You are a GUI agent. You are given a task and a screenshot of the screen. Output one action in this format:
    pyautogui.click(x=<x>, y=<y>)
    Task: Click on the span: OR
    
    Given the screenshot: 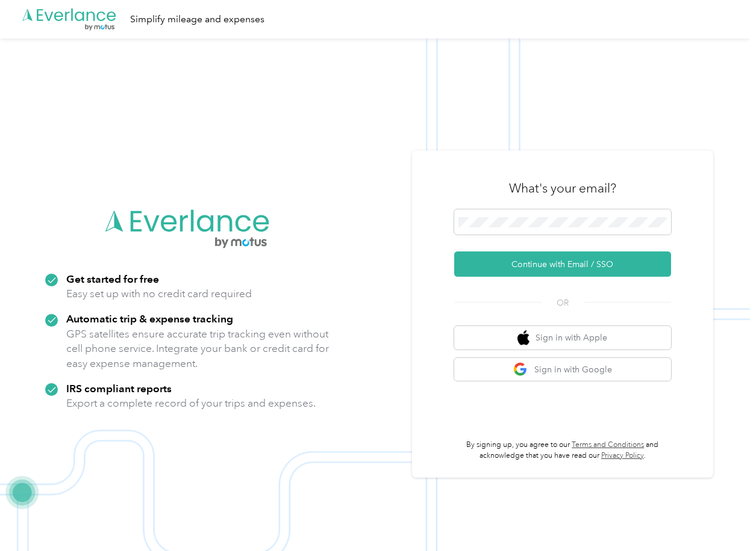 What is the action you would take?
    pyautogui.click(x=562, y=303)
    